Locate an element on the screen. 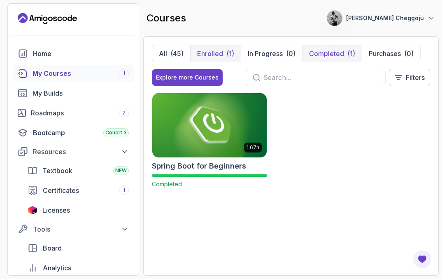 This screenshot has width=442, height=279. img: user profile image is located at coordinates (335, 18).